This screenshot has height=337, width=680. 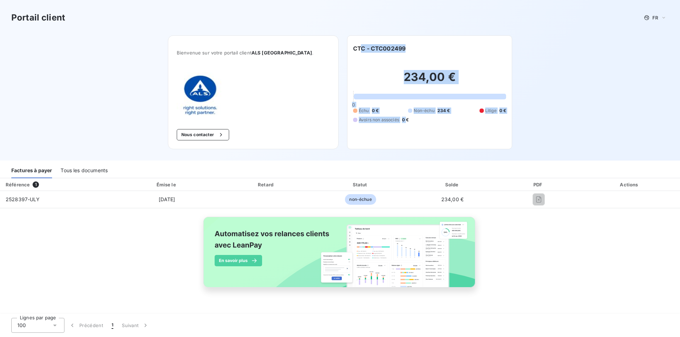 What do you see at coordinates (32, 171) in the screenshot?
I see `div: Factures à payer` at bounding box center [32, 171].